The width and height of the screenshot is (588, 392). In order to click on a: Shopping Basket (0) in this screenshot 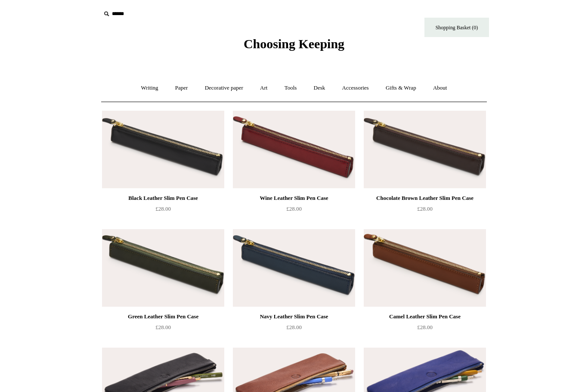, I will do `click(457, 28)`.